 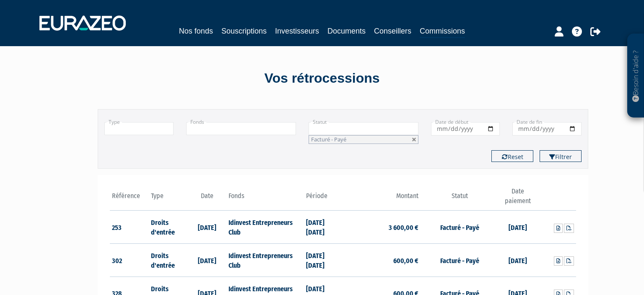 I want to click on span: Facturé - Payé, so click(x=329, y=139).